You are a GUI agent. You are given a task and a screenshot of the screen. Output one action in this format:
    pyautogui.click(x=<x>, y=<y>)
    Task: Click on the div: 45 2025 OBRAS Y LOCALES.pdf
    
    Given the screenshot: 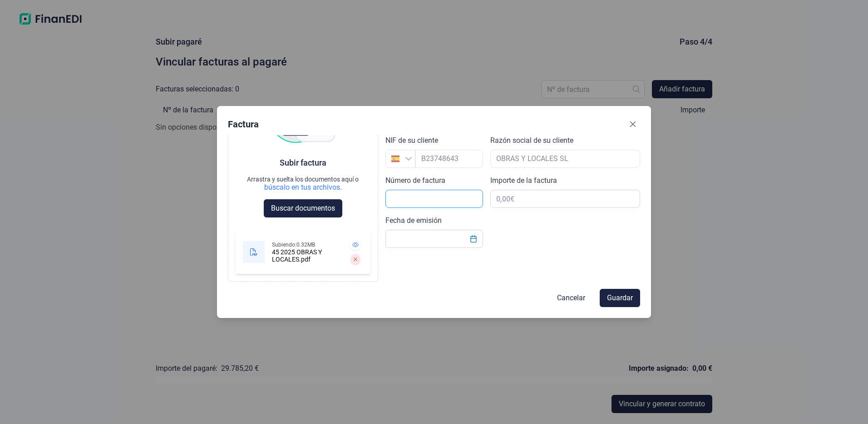 What is the action you would take?
    pyautogui.click(x=306, y=255)
    